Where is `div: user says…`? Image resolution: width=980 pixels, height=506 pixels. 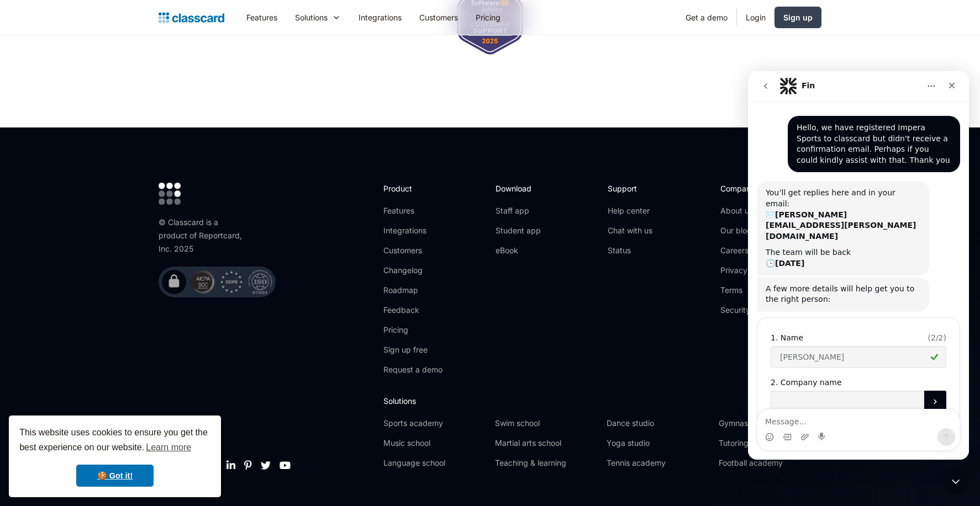 div: user says… is located at coordinates (111, 77).